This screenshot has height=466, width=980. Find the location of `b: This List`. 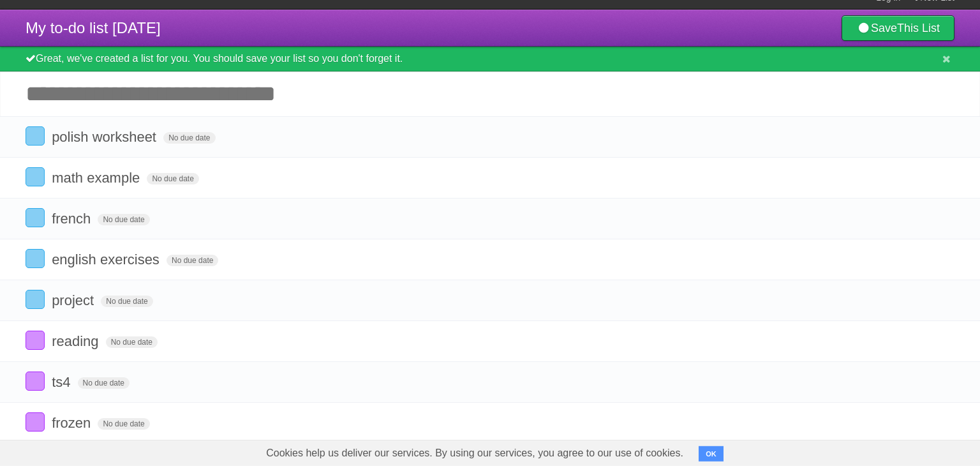

b: This List is located at coordinates (918, 28).